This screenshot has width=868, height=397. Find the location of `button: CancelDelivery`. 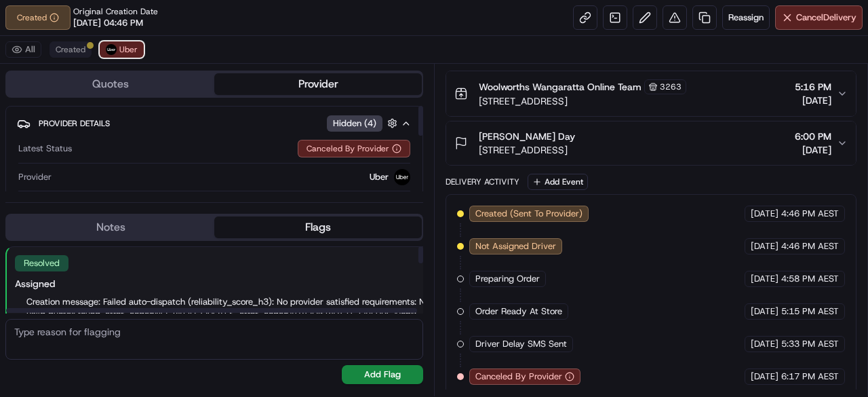

button: CancelDelivery is located at coordinates (819, 18).